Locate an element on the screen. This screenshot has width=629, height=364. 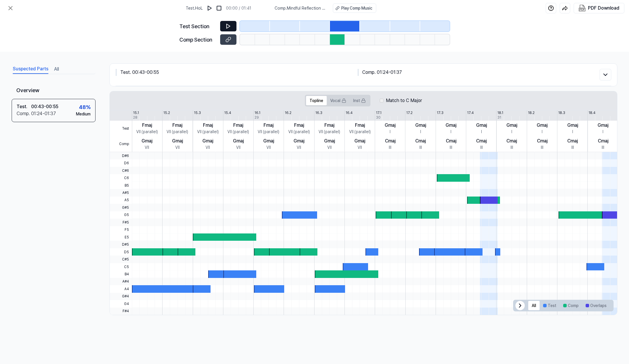
div: 15.3 is located at coordinates (198, 113).